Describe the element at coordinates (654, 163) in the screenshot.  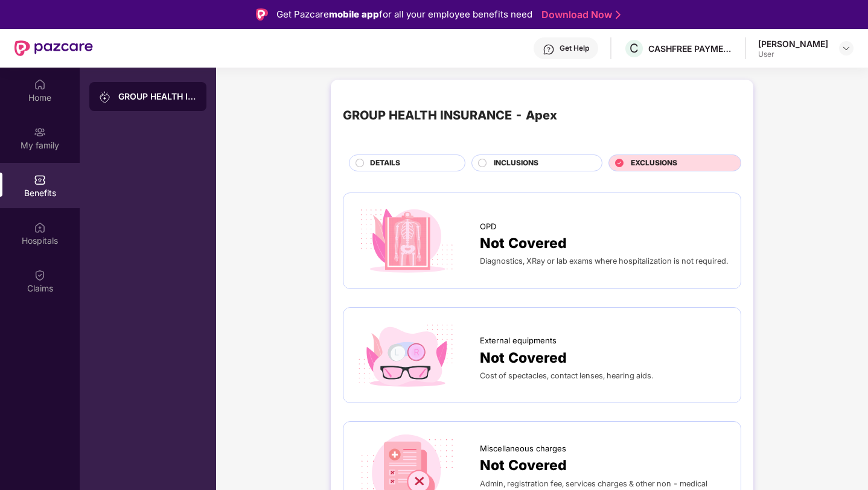
I see `span: EXCLUSIONS` at that location.